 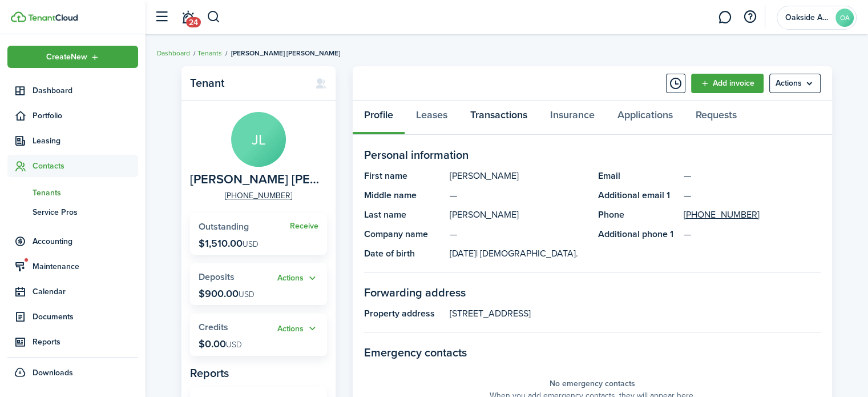 I want to click on avatar-text: OA, so click(x=844, y=18).